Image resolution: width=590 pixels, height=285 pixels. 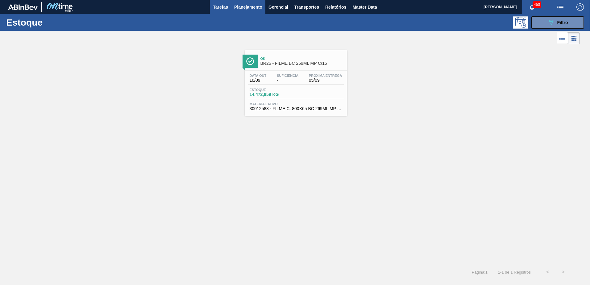 I want to click on div: Pogramando: nenhum usuário selecionado, so click(x=521, y=23).